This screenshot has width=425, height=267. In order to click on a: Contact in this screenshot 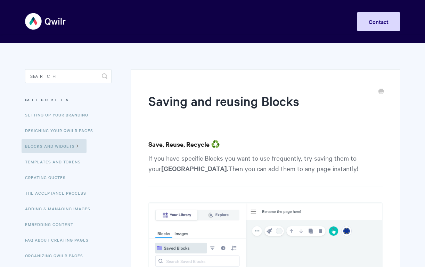, I will do `click(378, 22)`.